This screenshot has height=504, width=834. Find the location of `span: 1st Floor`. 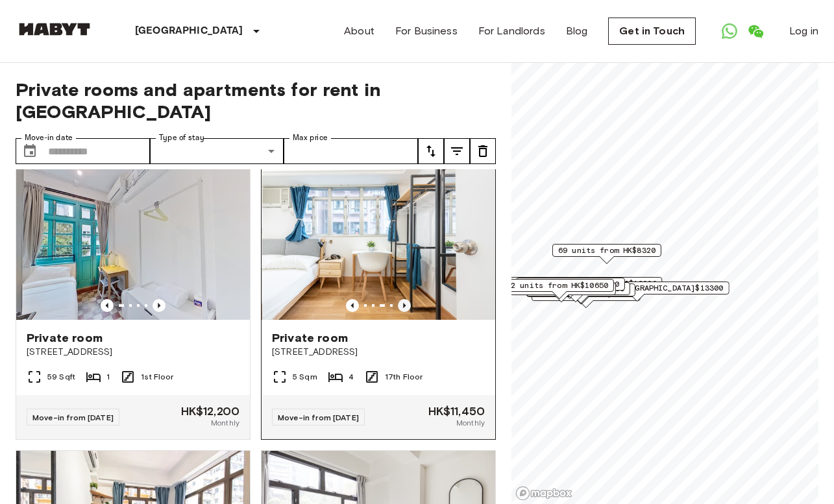

span: 1st Floor is located at coordinates (157, 376).